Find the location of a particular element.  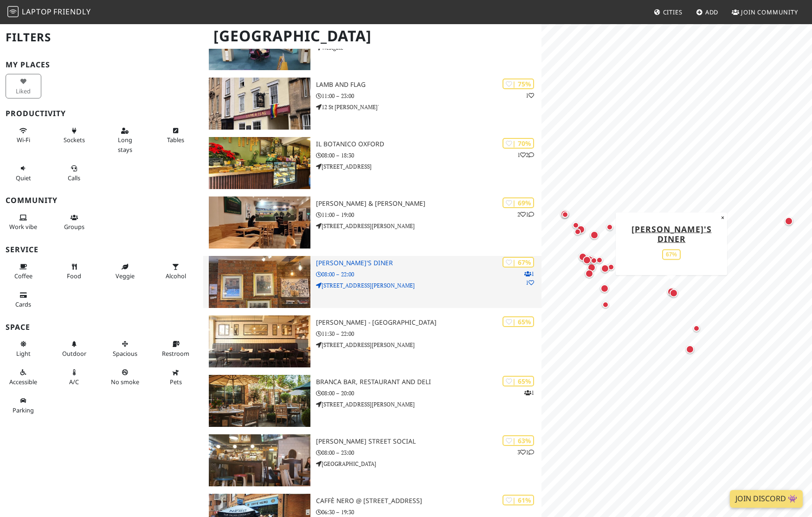

div: | 67% is located at coordinates (518, 262).